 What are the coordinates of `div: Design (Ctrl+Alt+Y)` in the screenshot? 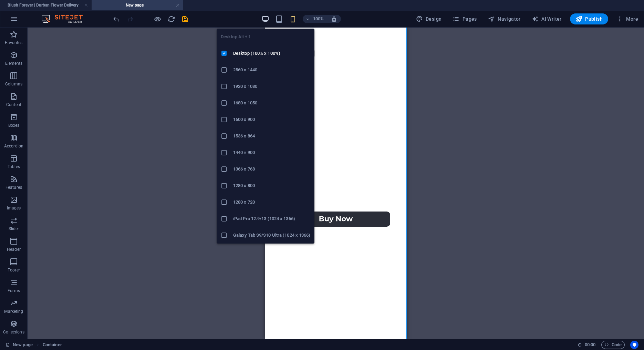 It's located at (429, 19).